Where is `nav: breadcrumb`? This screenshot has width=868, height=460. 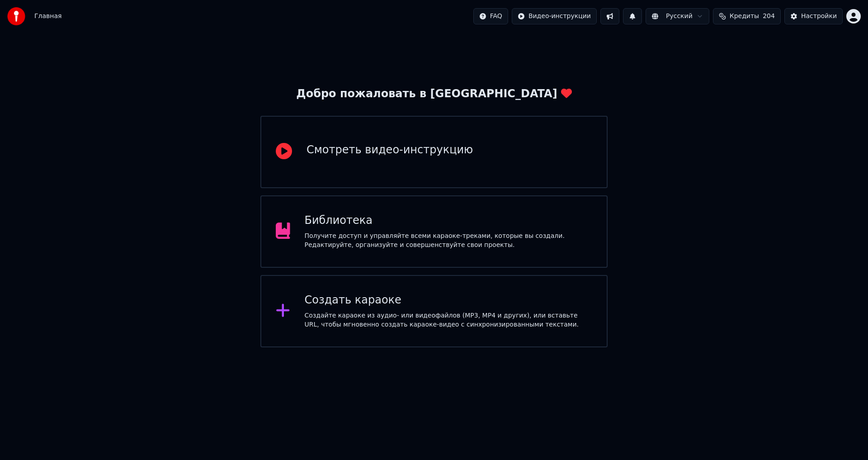
nav: breadcrumb is located at coordinates (48, 16).